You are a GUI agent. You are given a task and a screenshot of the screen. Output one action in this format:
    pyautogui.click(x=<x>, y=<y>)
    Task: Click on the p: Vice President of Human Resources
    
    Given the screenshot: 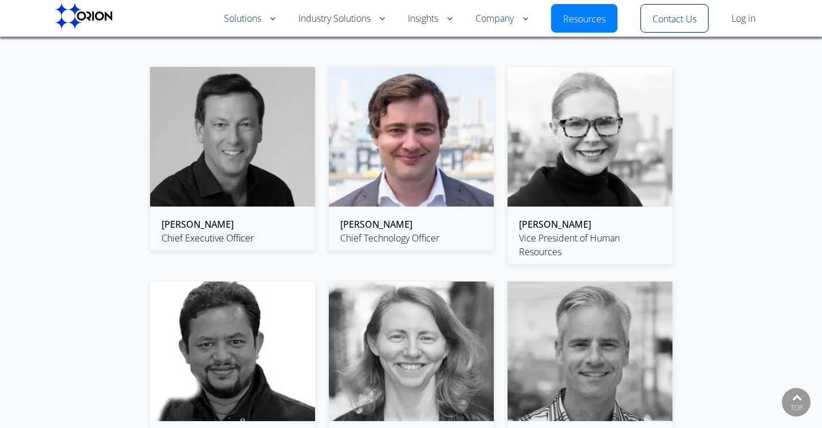 What is the action you would take?
    pyautogui.click(x=590, y=245)
    